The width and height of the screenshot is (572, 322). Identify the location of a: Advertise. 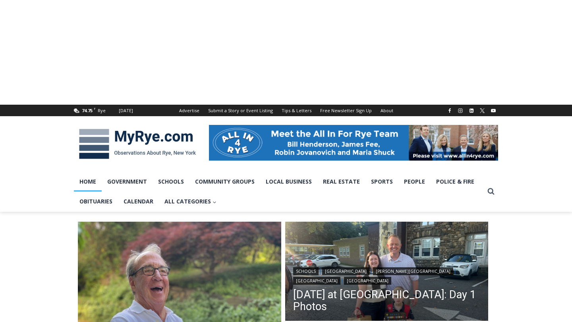
(189, 110).